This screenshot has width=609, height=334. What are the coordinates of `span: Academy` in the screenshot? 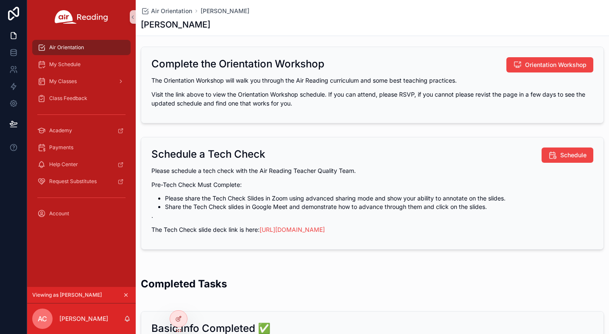 It's located at (61, 131).